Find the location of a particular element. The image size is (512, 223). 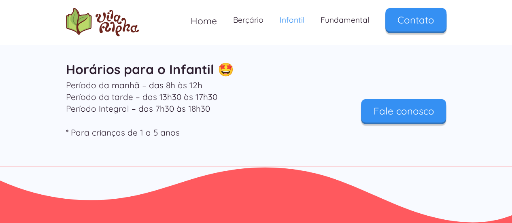

a: Fundamental is located at coordinates (345, 20).